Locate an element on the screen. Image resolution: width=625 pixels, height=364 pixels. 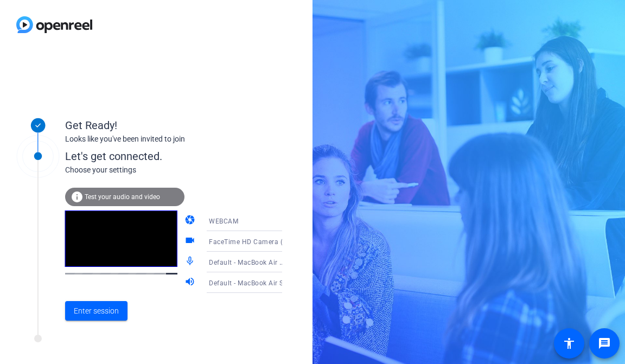
span: Test your audio and video is located at coordinates (122, 197).